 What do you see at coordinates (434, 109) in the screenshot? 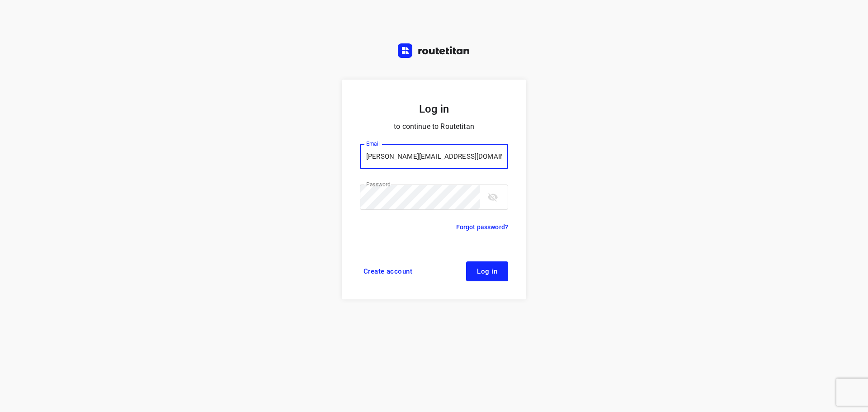
I see `h5: Log in` at bounding box center [434, 109].